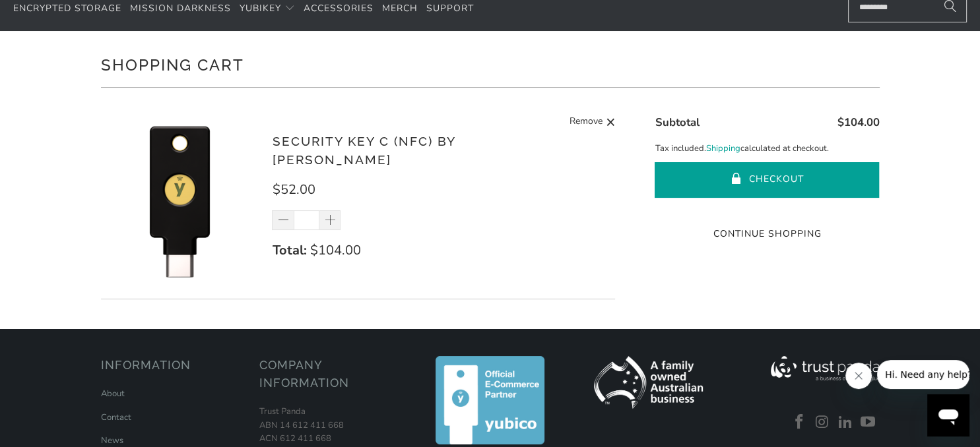  What do you see at coordinates (339, 8) in the screenshot?
I see `span: Accessories` at bounding box center [339, 8].